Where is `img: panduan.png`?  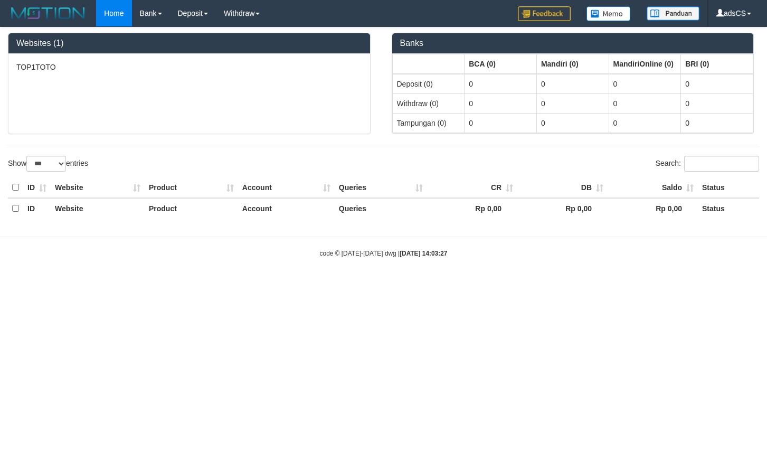
img: panduan.png is located at coordinates (673, 13).